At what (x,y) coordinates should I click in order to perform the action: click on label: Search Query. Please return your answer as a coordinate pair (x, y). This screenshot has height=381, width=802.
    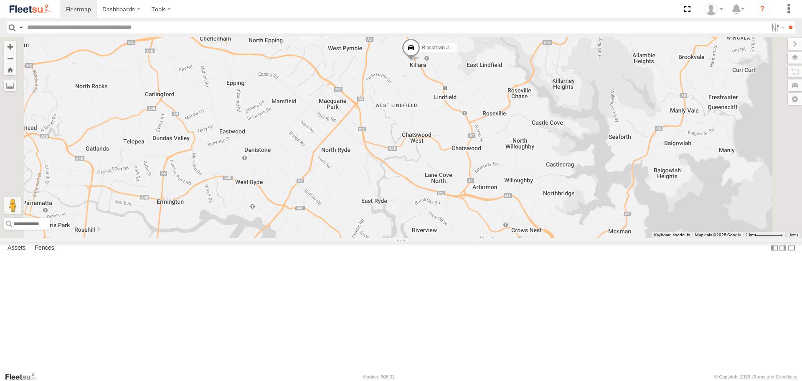
    Looking at the image, I should click on (21, 27).